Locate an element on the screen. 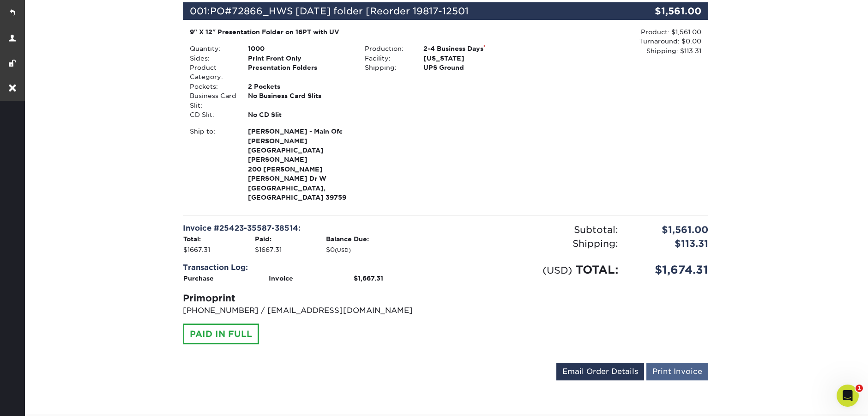 The image size is (868, 416). th: Paid: is located at coordinates (290, 239).